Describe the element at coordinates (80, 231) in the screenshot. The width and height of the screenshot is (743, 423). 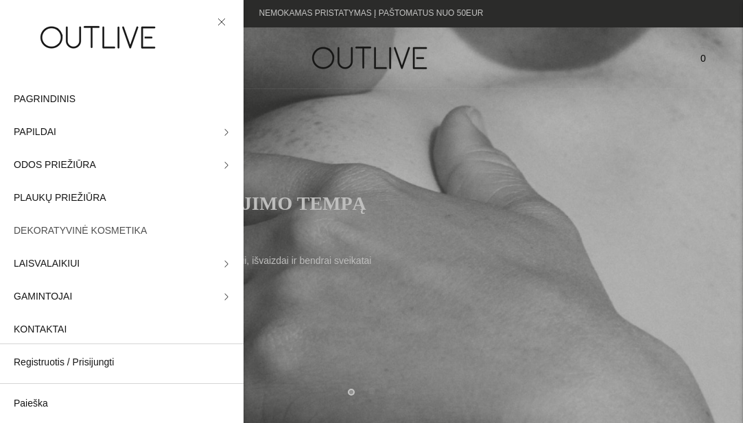
I see `span: DEKORATYVINĖ KOSMETIKA` at that location.